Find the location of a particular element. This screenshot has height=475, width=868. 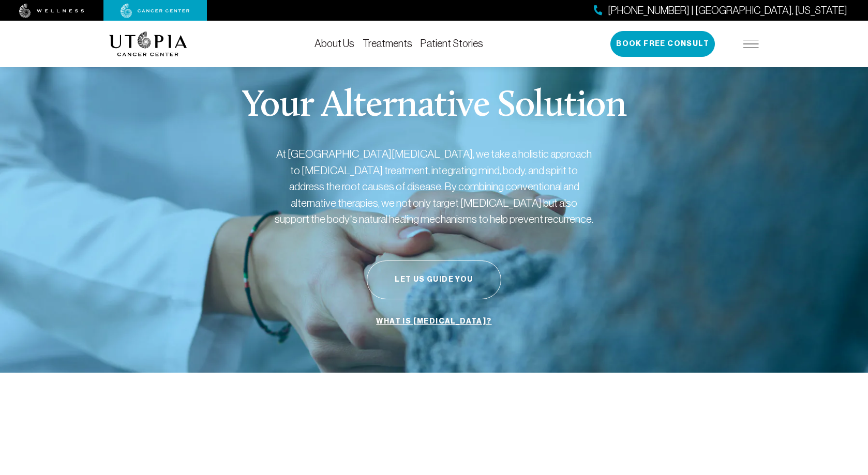

img: cancer center is located at coordinates (155, 11).